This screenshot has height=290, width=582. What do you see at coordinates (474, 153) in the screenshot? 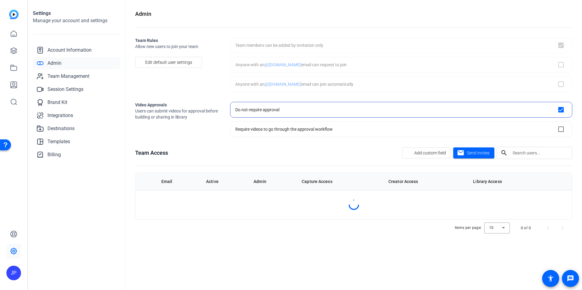
I see `button: Send invites` at bounding box center [474, 153].